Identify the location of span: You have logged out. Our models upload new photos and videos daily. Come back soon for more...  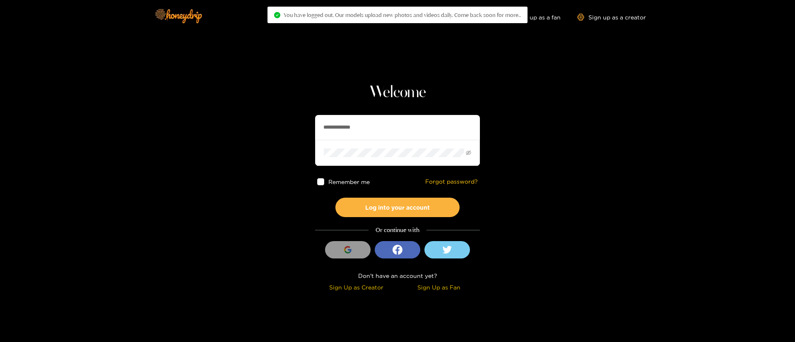
(402, 15).